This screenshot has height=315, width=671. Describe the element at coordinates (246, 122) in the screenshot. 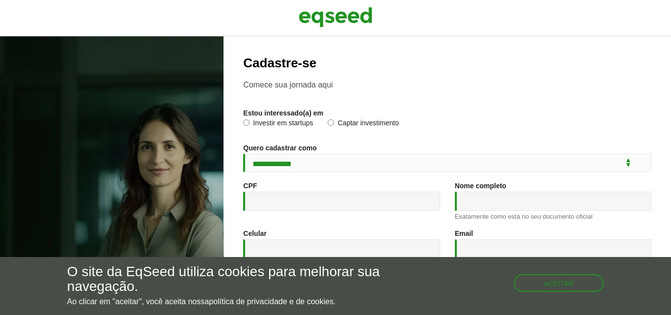

I see `input: Investir em startups` at that location.